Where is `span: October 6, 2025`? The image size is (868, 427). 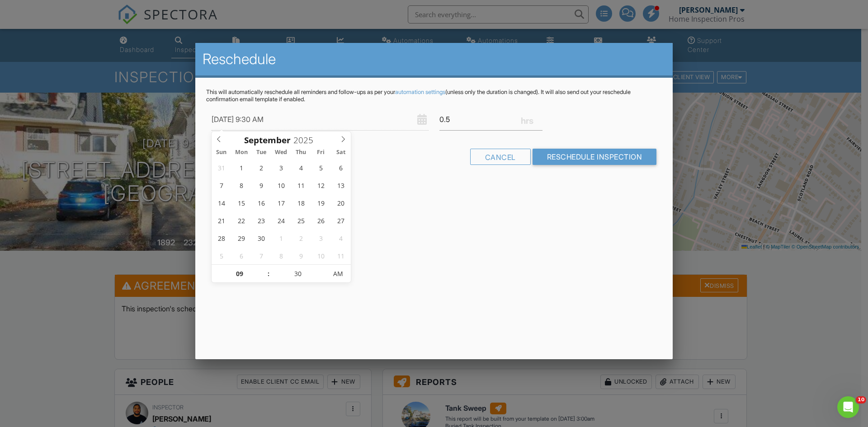 span: October 6, 2025 is located at coordinates (241, 255).